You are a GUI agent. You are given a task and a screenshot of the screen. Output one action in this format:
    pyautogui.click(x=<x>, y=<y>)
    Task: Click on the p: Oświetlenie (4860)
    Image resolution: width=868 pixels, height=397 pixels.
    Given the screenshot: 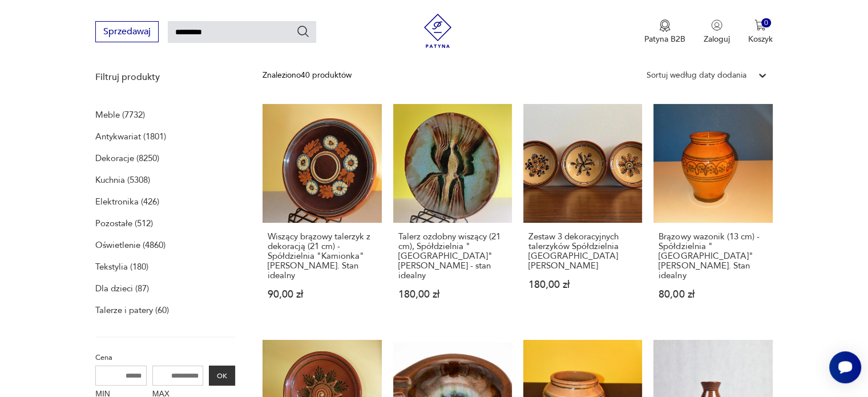 What is the action you would take?
    pyautogui.click(x=130, y=244)
    